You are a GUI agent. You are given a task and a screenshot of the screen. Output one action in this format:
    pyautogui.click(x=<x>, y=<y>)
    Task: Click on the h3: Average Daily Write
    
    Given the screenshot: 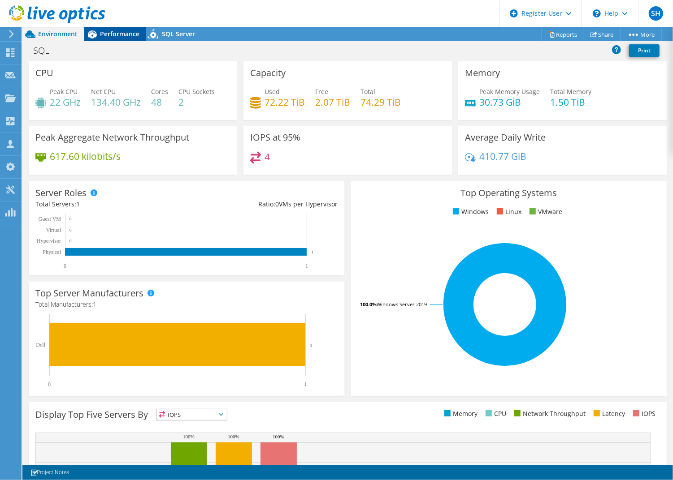 What is the action you would take?
    pyautogui.click(x=505, y=138)
    